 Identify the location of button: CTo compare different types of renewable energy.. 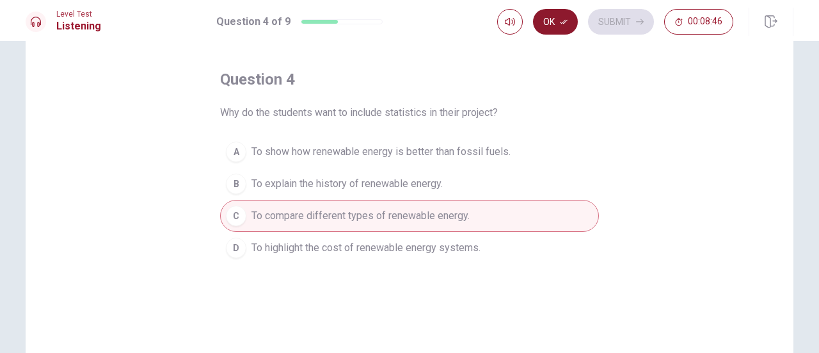
(410, 216).